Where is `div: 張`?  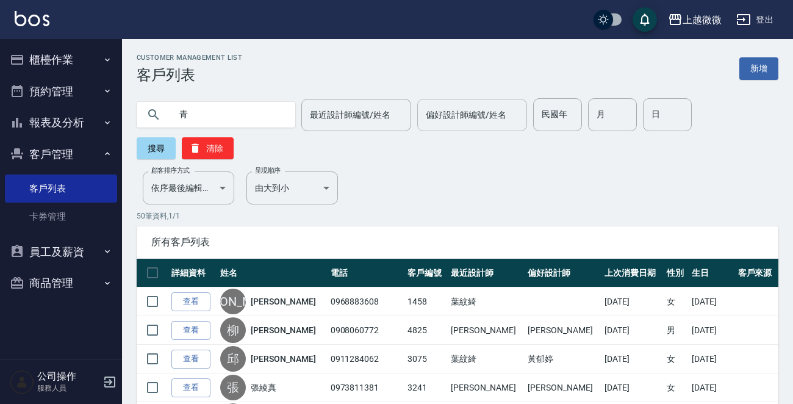
div: 張 is located at coordinates (233, 387).